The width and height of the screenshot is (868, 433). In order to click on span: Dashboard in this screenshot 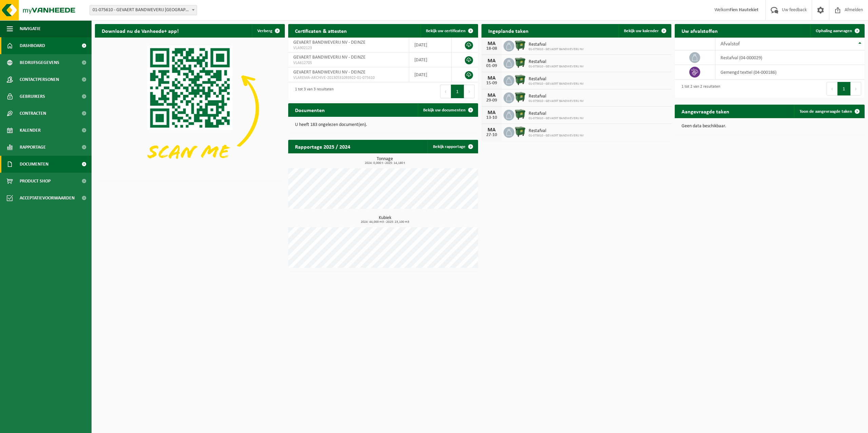, I will do `click(32, 46)`.